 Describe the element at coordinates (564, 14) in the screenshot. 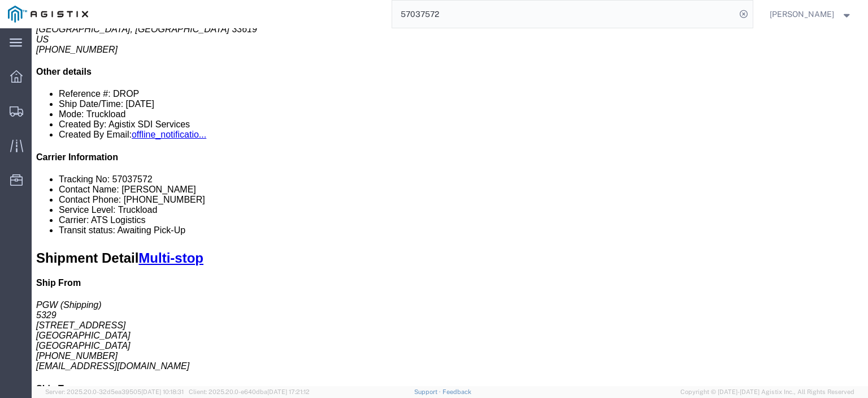

I see `input: Search for shipment number, reference number` at that location.